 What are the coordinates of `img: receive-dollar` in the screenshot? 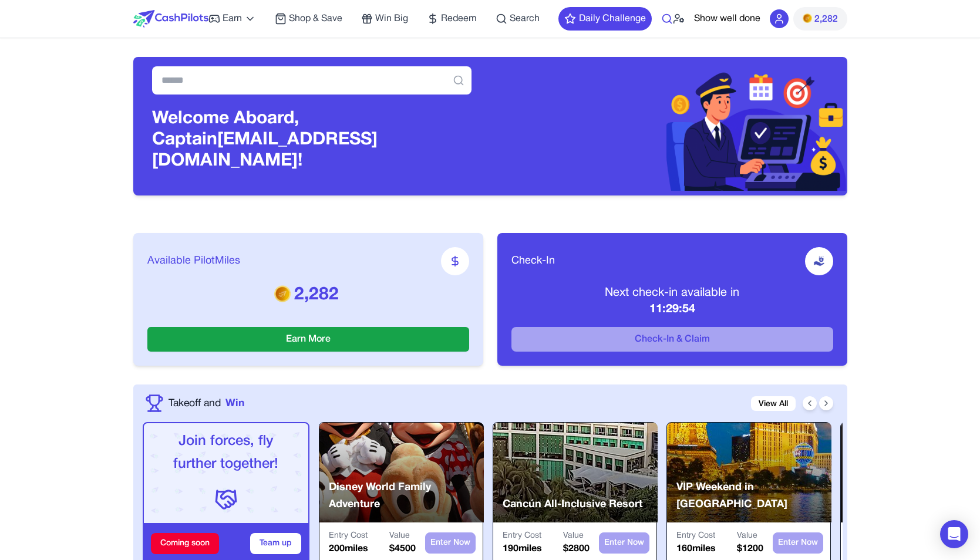 It's located at (820, 262).